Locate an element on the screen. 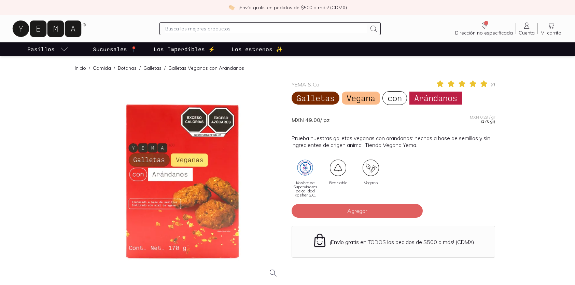 The image size is (575, 285). button: Agregar is located at coordinates (357, 211).